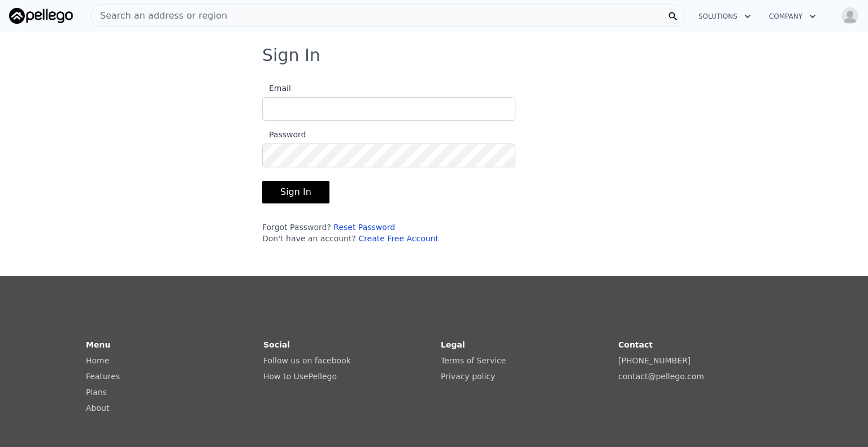 The height and width of the screenshot is (447, 868). I want to click on button: Company, so click(792, 16).